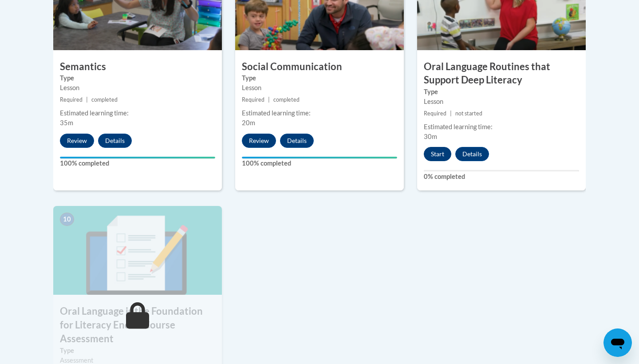  What do you see at coordinates (137, 250) in the screenshot?
I see `img: Course Image` at bounding box center [137, 250].